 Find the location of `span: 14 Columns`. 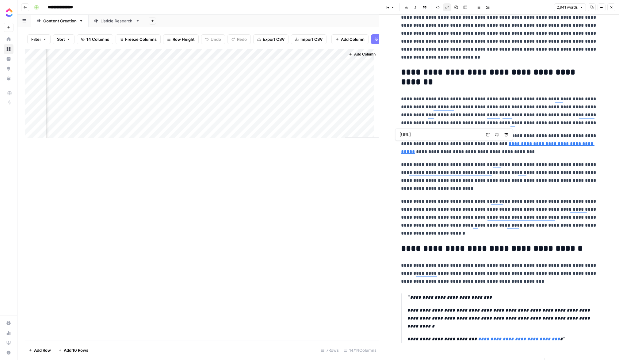

span: 14 Columns is located at coordinates (98, 39).